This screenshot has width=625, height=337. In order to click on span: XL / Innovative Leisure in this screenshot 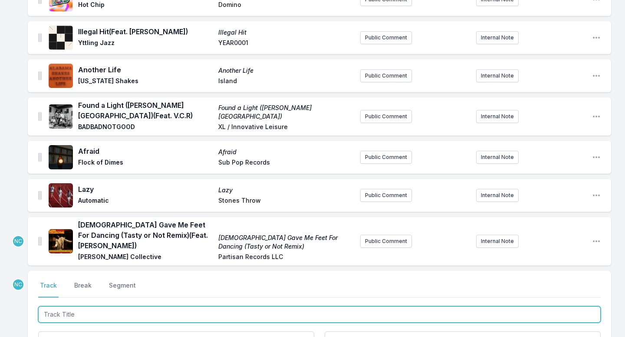, I will do `click(285, 128)`.